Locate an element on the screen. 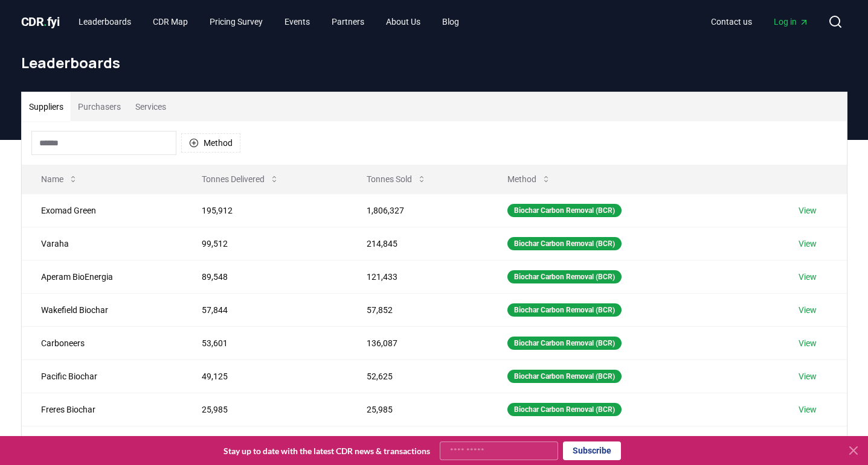 The height and width of the screenshot is (465, 868). td: 23,320 is located at coordinates (265, 443).